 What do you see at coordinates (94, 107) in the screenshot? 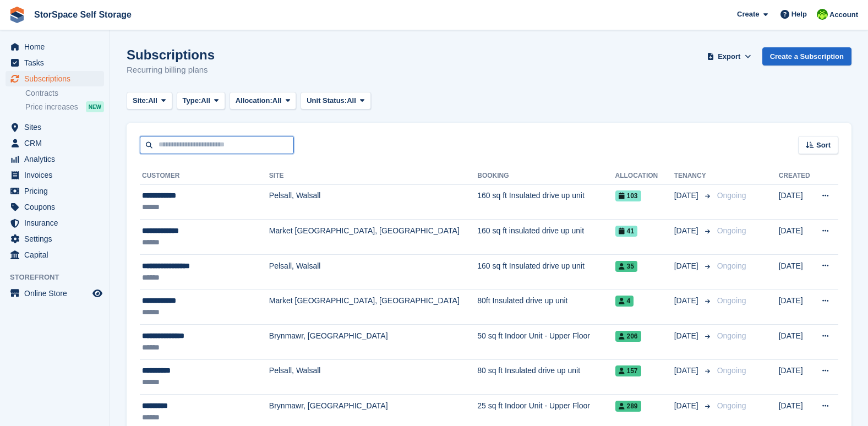
I see `div: NEW` at bounding box center [94, 107].